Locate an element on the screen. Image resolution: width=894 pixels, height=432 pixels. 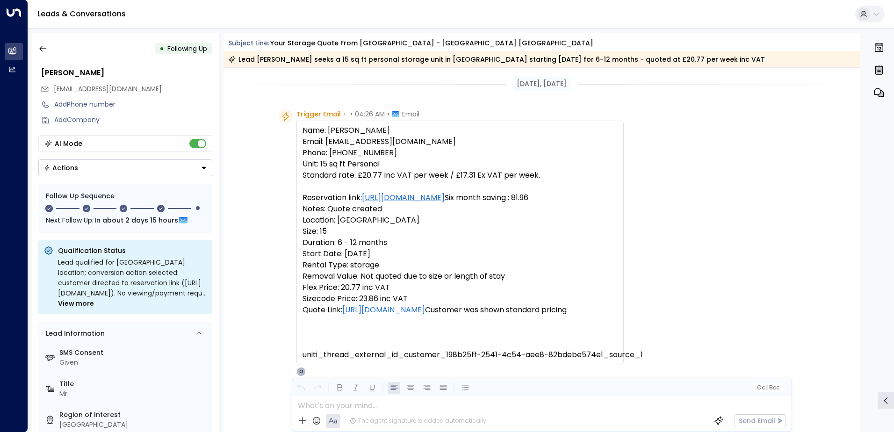
div: Follow Up Sequence is located at coordinates (125, 196).